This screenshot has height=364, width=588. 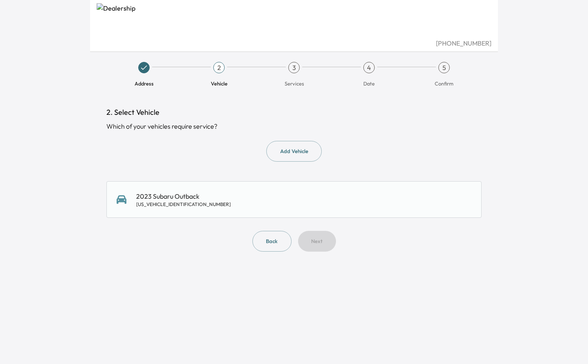 What do you see at coordinates (144, 83) in the screenshot?
I see `span: Address` at bounding box center [144, 83].